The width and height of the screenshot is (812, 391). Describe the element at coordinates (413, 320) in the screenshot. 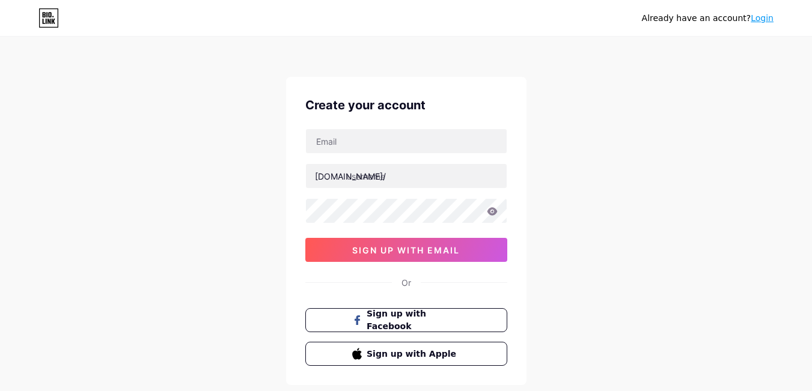

I see `span: Sign up with Facebook` at that location.